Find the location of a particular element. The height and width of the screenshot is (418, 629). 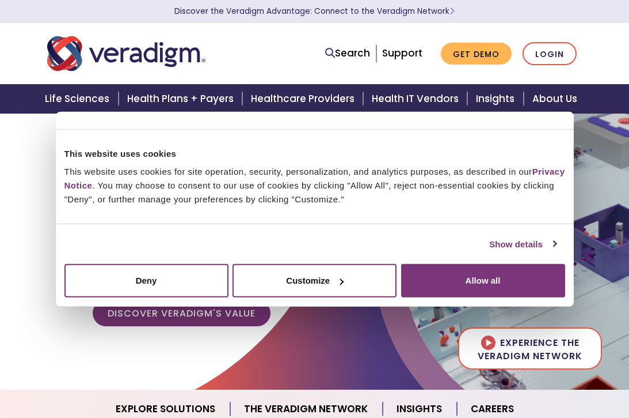

img: Veradigm logo is located at coordinates (126, 54).